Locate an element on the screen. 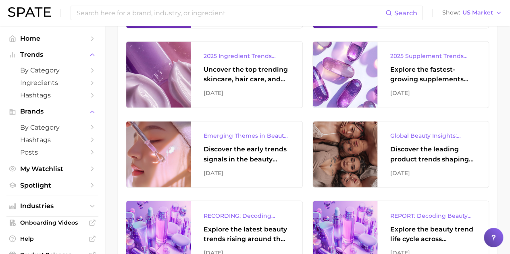 This screenshot has width=510, height=254. a: 2025 Supplement Trends ReportExplore the fastest-growing supplements and the top wellness concern... is located at coordinates (401, 75).